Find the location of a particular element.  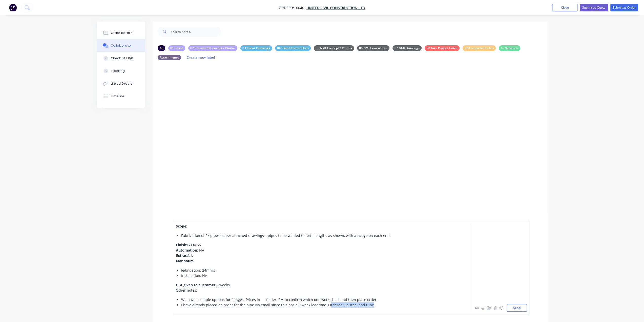

div: 09 Complete Photos is located at coordinates (479, 48).